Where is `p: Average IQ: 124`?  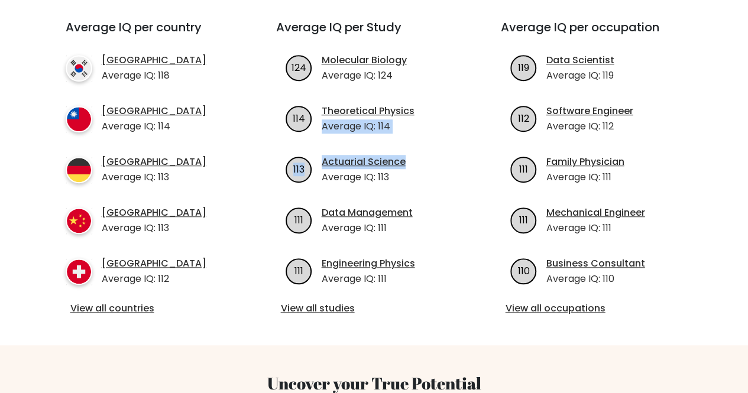
p: Average IQ: 124 is located at coordinates (364, 76).